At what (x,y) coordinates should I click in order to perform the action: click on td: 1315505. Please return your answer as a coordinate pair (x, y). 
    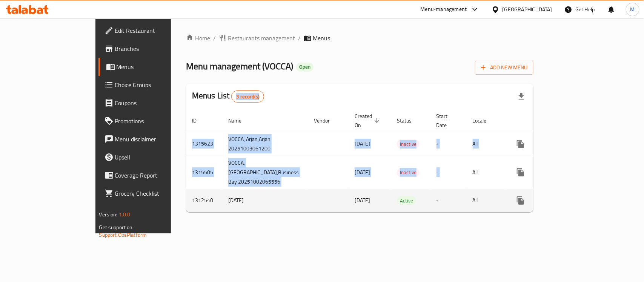
    Looking at the image, I should click on (204, 172).